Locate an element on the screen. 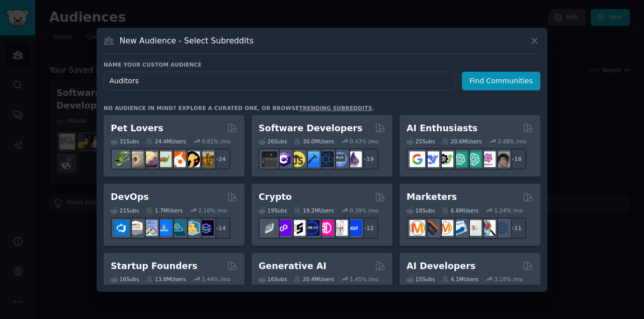  img: bigseo is located at coordinates (431, 227).